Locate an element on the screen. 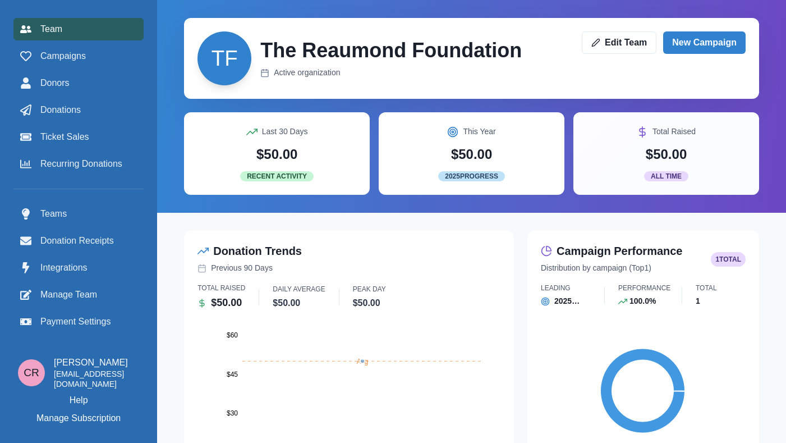 The width and height of the screenshot is (786, 443). h2: Donation Trends is located at coordinates (257, 251).